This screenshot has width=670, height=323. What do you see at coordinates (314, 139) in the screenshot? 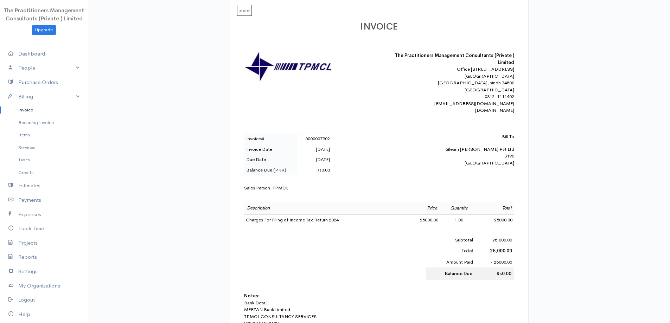
I see `td: 0000007902` at bounding box center [314, 139].